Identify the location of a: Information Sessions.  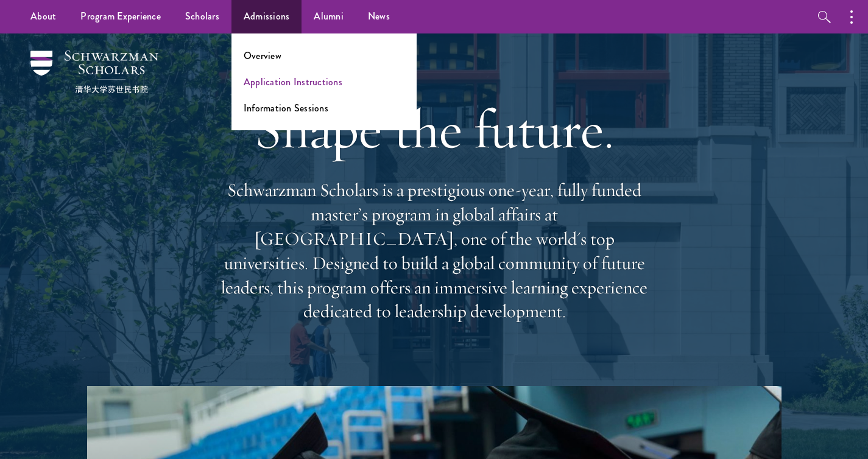
(286, 108).